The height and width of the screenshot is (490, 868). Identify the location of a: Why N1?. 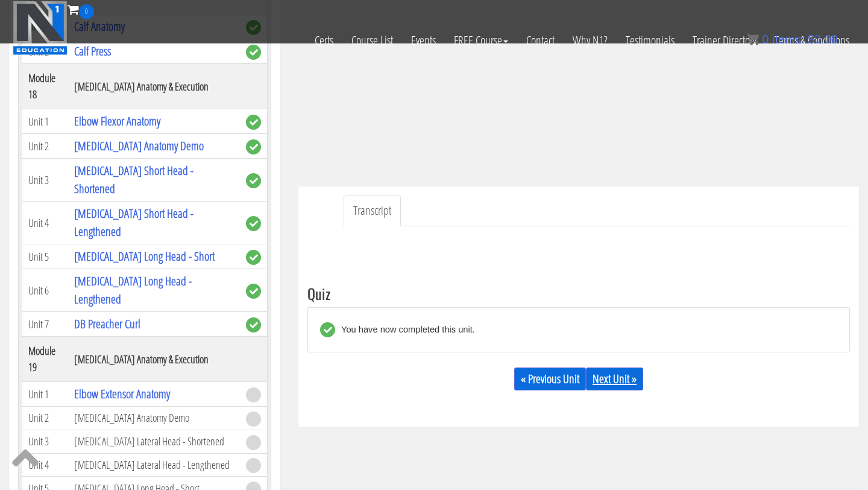
(590, 41).